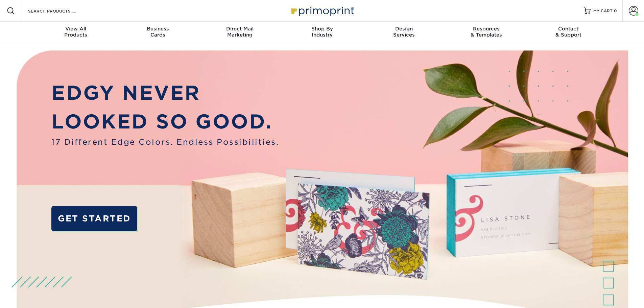 This screenshot has height=308, width=644. I want to click on span: Resources, so click(486, 29).